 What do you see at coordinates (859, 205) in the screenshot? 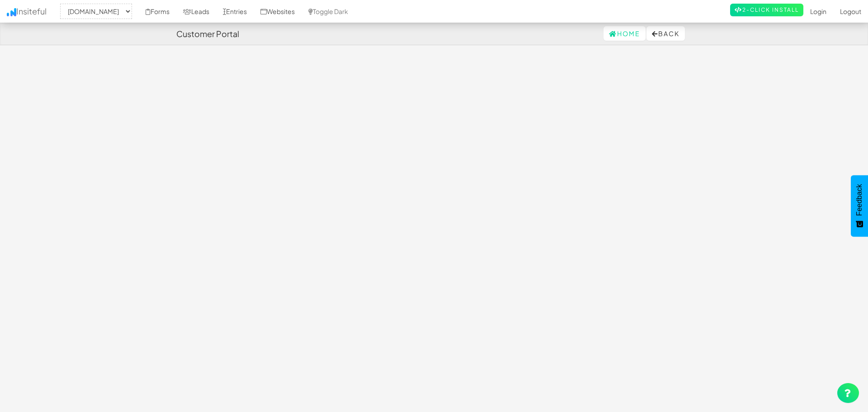
I see `button: Feedback - Show survey` at bounding box center [859, 205].